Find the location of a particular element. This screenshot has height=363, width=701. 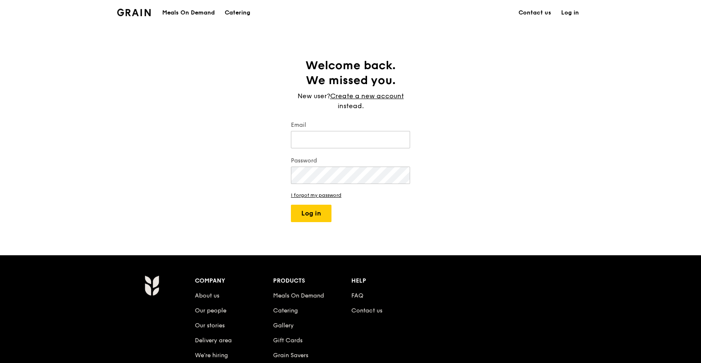

a: Our stories is located at coordinates (210, 325).